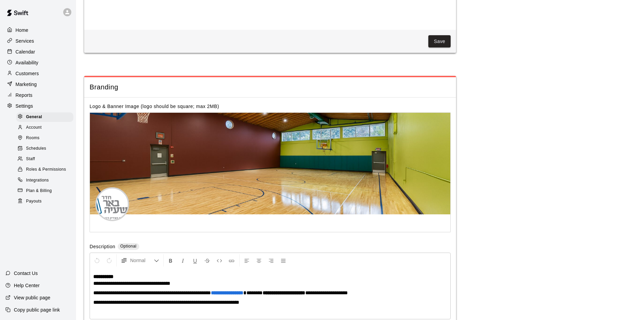  What do you see at coordinates (38, 106) in the screenshot?
I see `div: Settings` at bounding box center [38, 106].